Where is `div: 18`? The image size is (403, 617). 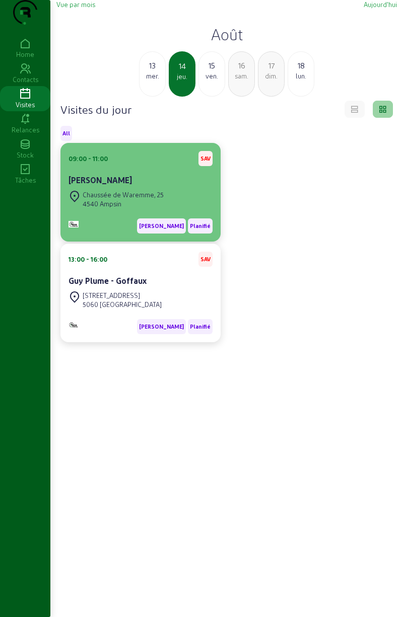
div: 18 is located at coordinates (300, 65).